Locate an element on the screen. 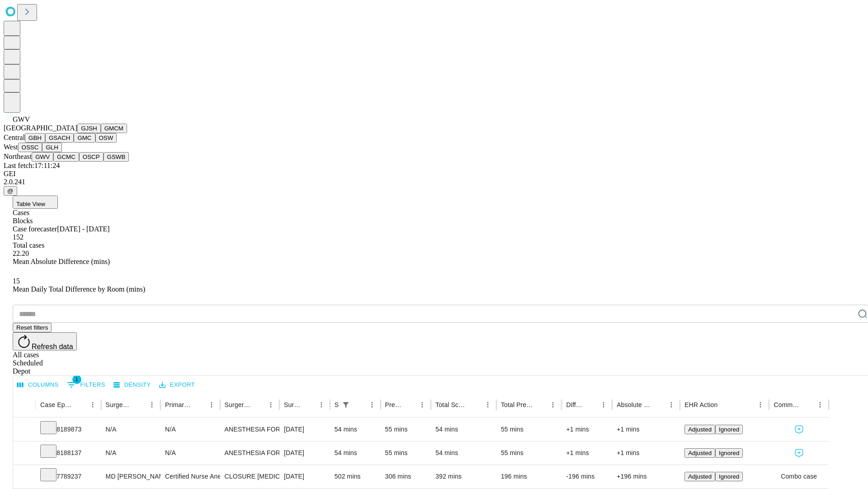 The image size is (868, 489). button: Refresh data is located at coordinates (45, 341).